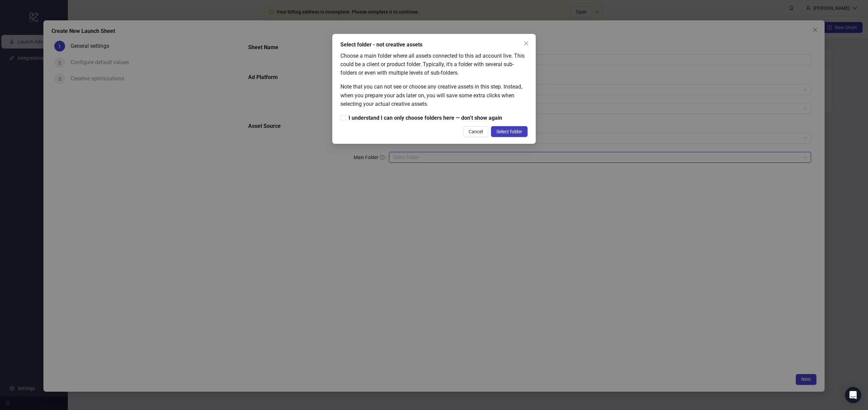 This screenshot has width=868, height=410. What do you see at coordinates (425, 118) in the screenshot?
I see `span: I understand I can only choose folders here — don’t show again` at bounding box center [425, 118].